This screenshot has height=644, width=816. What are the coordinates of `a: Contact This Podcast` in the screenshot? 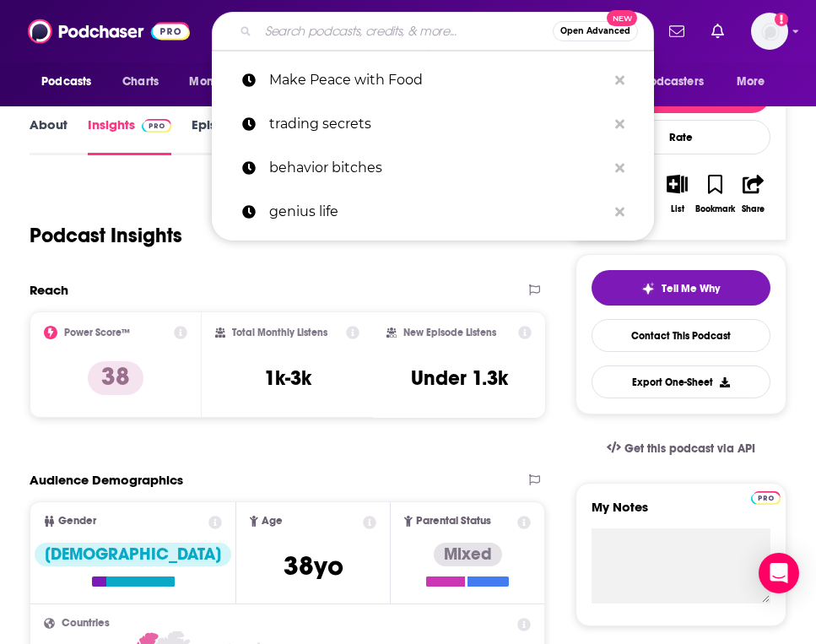 It's located at (680, 335).